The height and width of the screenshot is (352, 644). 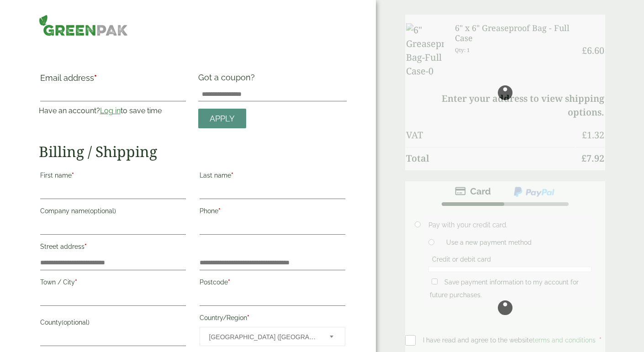 What do you see at coordinates (222, 118) in the screenshot?
I see `a: Apply` at bounding box center [222, 118].